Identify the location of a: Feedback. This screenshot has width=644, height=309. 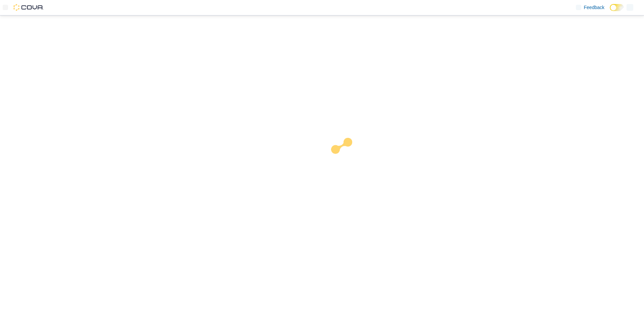
(590, 7).